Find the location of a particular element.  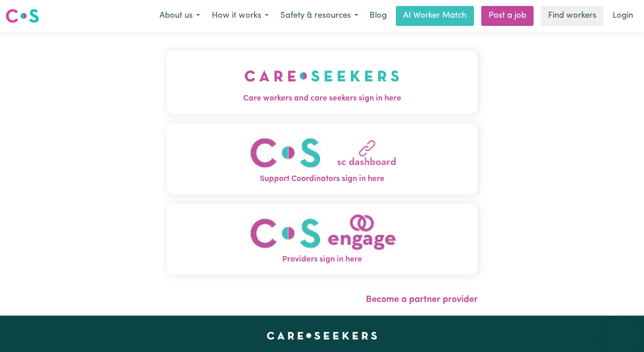

button: Support Coordinators sign in here is located at coordinates (321, 158).